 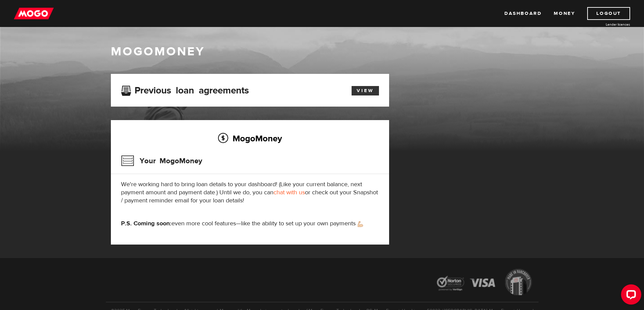 I want to click on img: strong arm emoji, so click(x=360, y=224).